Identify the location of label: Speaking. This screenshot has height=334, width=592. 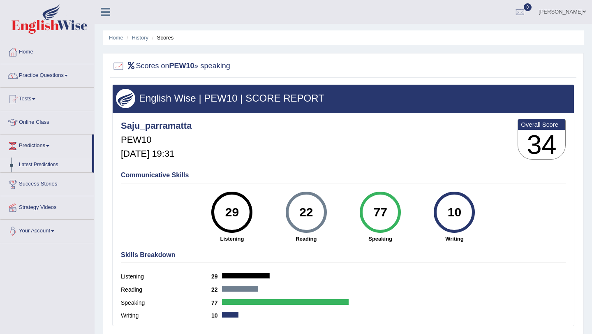
(166, 303).